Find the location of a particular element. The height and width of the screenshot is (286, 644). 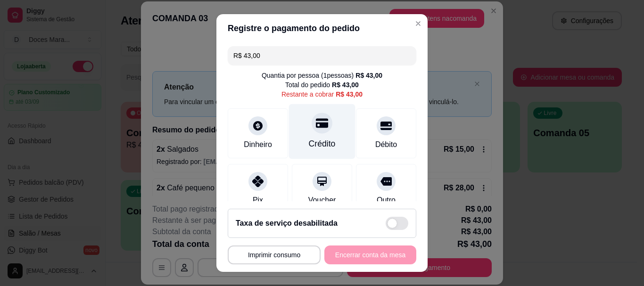

input: Ex.: hambúrguer de cordeiro is located at coordinates (322, 56).